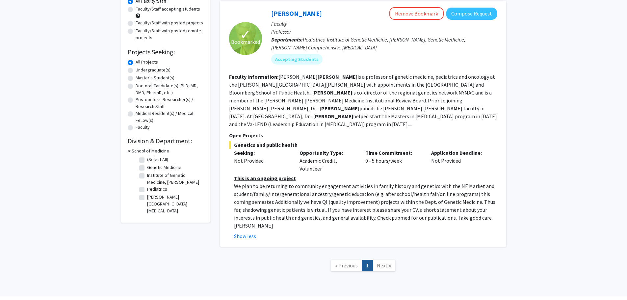 The height and width of the screenshot is (300, 627). I want to click on h2: Projects Seeking:, so click(166, 52).